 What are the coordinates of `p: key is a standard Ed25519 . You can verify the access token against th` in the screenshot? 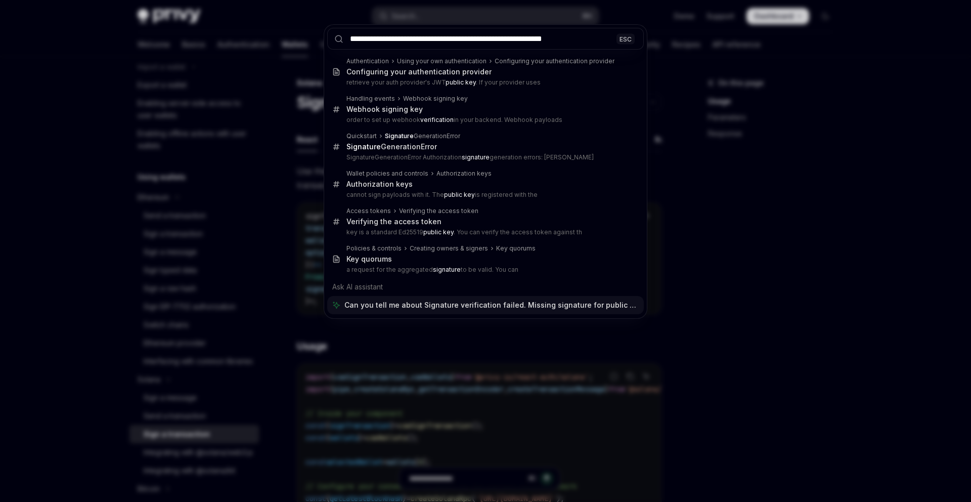 It's located at (484, 232).